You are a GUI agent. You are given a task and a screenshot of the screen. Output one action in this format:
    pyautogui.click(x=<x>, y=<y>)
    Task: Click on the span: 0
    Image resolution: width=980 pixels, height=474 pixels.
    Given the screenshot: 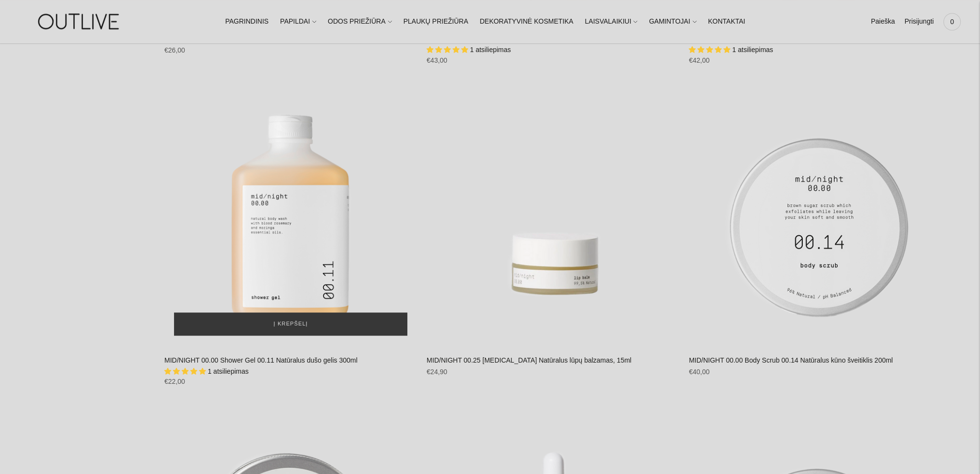 What is the action you would take?
    pyautogui.click(x=953, y=21)
    